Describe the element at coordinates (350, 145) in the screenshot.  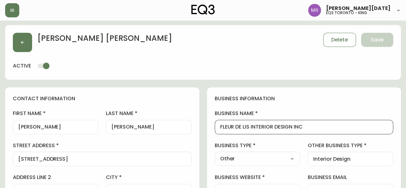
I see `label: other business type` at that location.